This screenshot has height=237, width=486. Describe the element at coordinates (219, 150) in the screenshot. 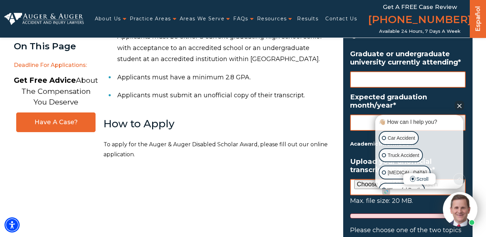

I see `p: To apply for the Auger & Auger Disabled Scholar Award, please fill out our online application.` at that location.